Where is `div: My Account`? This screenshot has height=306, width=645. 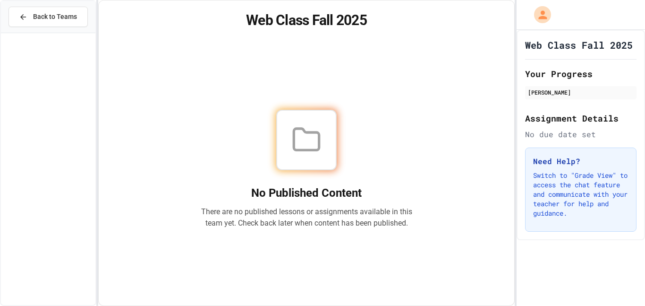 div: My Account is located at coordinates (539, 15).